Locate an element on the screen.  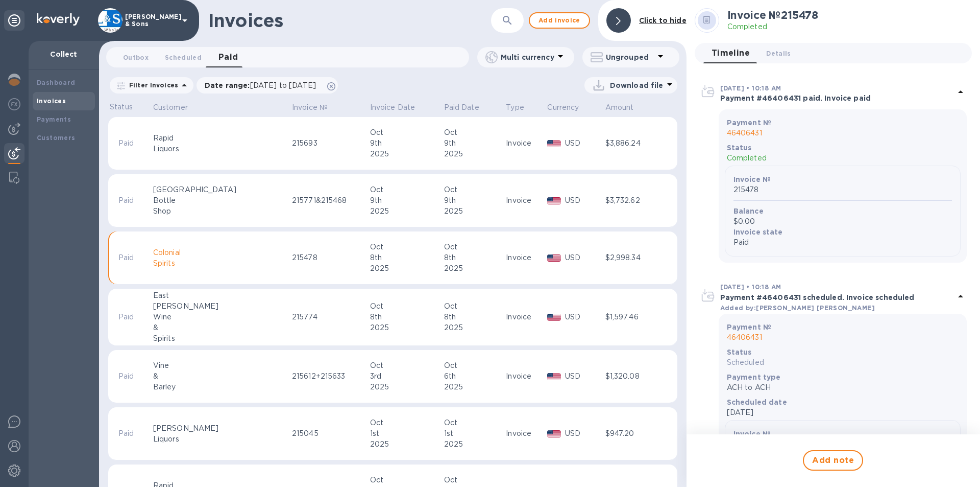
div: Wine is located at coordinates (221, 317).